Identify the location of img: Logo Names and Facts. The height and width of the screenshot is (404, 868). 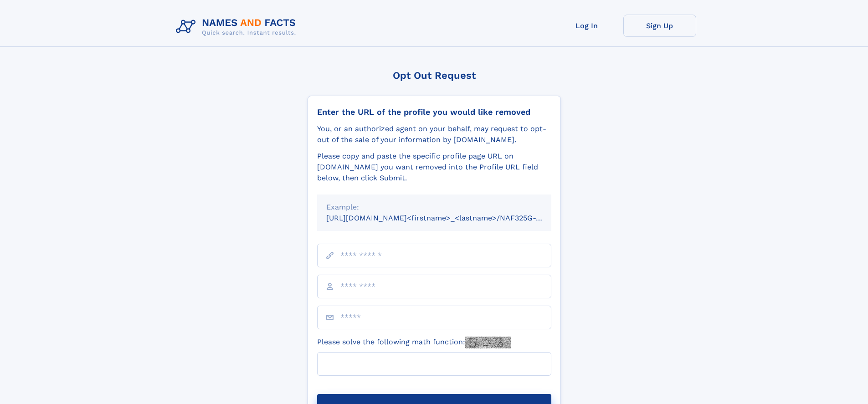
(238, 27).